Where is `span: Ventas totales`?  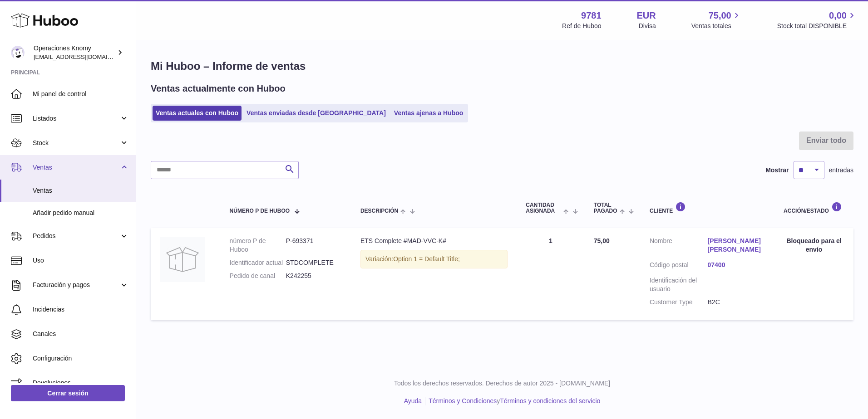
span: Ventas totales is located at coordinates (717, 26).